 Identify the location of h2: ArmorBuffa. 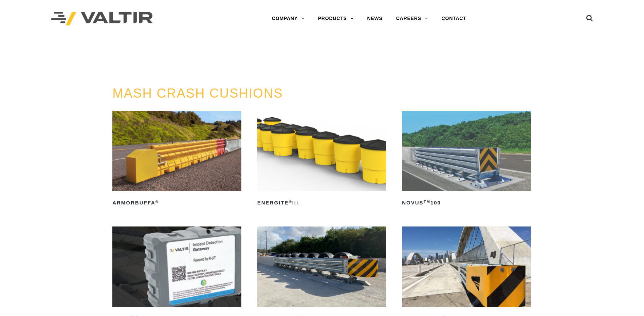
(177, 203).